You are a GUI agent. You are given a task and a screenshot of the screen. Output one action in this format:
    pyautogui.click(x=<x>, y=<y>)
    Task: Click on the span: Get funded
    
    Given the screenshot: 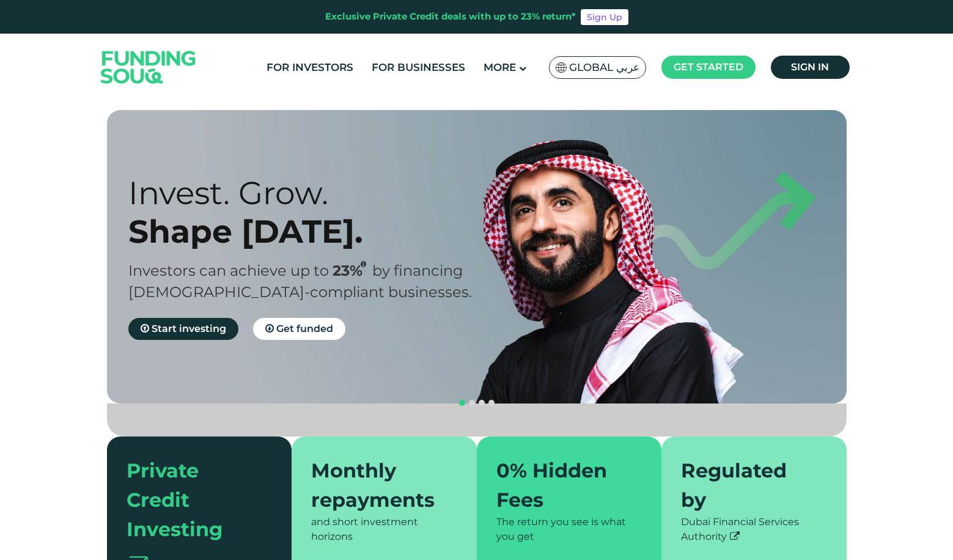 What is the action you would take?
    pyautogui.click(x=305, y=329)
    